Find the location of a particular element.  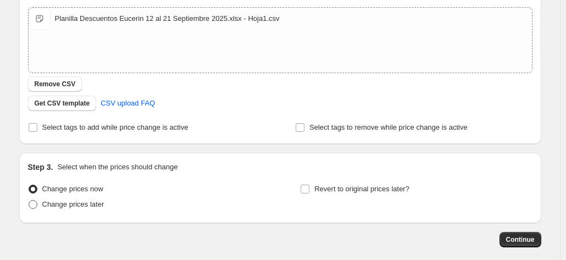

span: Remove CSV is located at coordinates (55, 84).